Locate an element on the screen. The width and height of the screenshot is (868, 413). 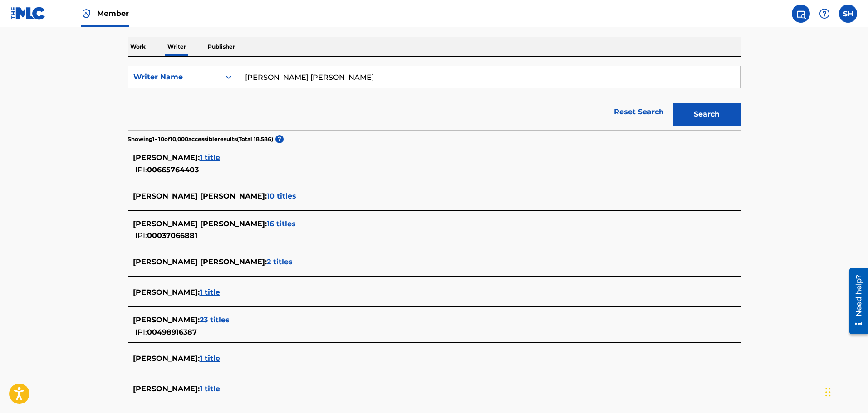
a: Public Search is located at coordinates (801, 14).